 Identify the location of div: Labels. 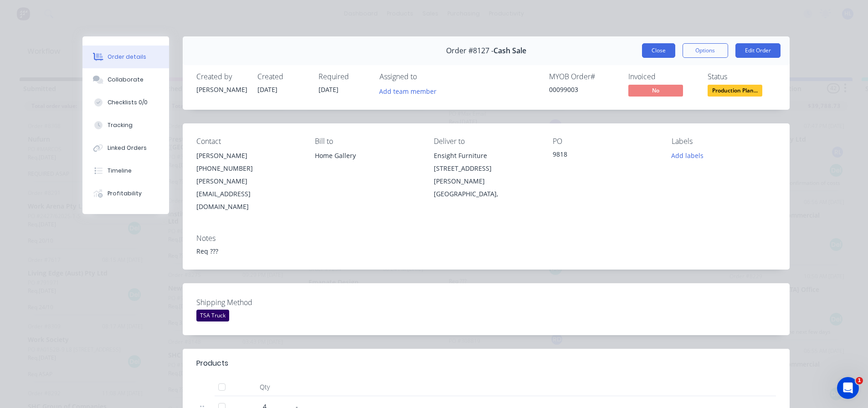
(723, 141).